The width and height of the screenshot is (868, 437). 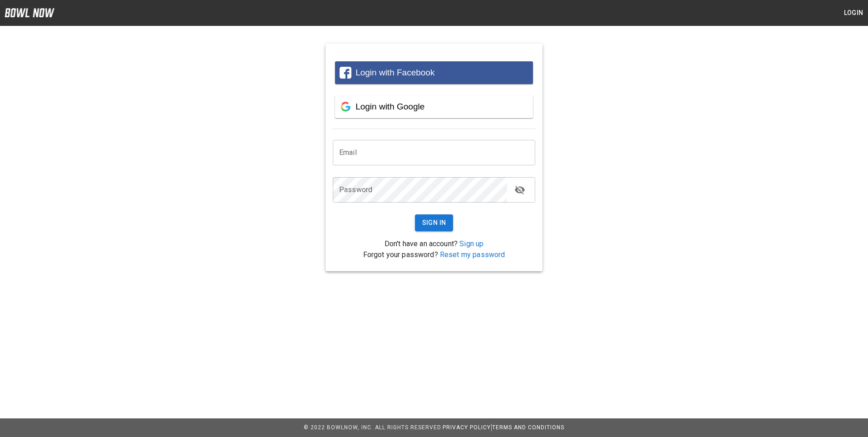 I want to click on p: Forgot your password?, so click(x=434, y=255).